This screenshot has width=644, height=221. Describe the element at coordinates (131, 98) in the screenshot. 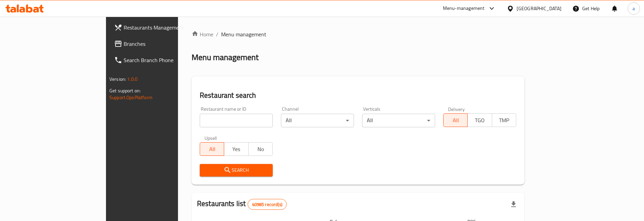

I see `a: Support.OpsPlatform` at that location.